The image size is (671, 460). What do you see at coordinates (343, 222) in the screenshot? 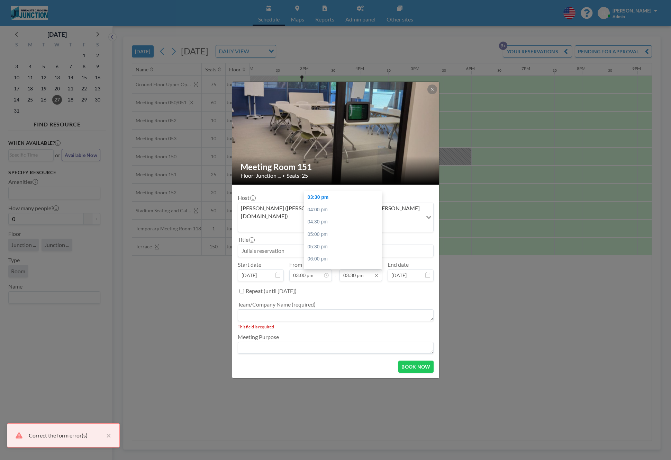
I see `div: 04:30 pm` at bounding box center [343, 222].